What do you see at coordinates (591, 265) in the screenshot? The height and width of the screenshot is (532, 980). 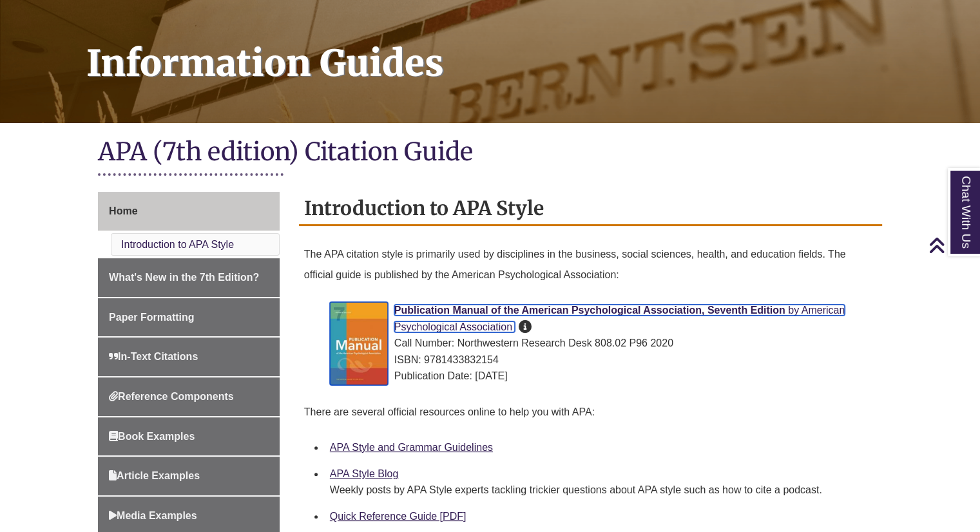 I see `p: The APA citation style is primarily used by disciplines in the business, social sciences, health,...` at bounding box center [591, 265].